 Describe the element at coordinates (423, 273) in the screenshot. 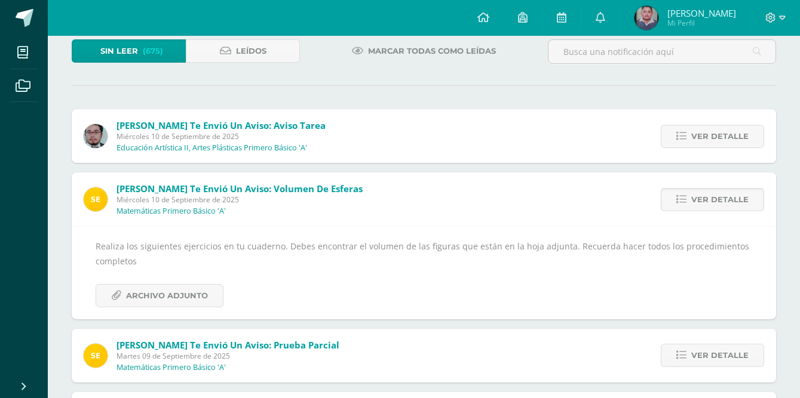

I see `div: Realiza los siguientes ejercicios en tu cuaderno. Debes encontrar el volumen de las figuras que e...` at that location.